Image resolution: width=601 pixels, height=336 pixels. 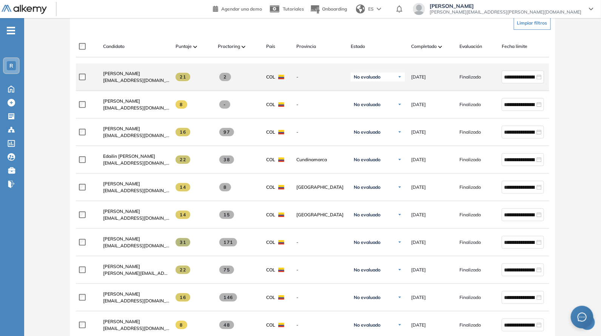 What do you see at coordinates (227, 160) in the screenshot?
I see `span: 38` at bounding box center [227, 160].